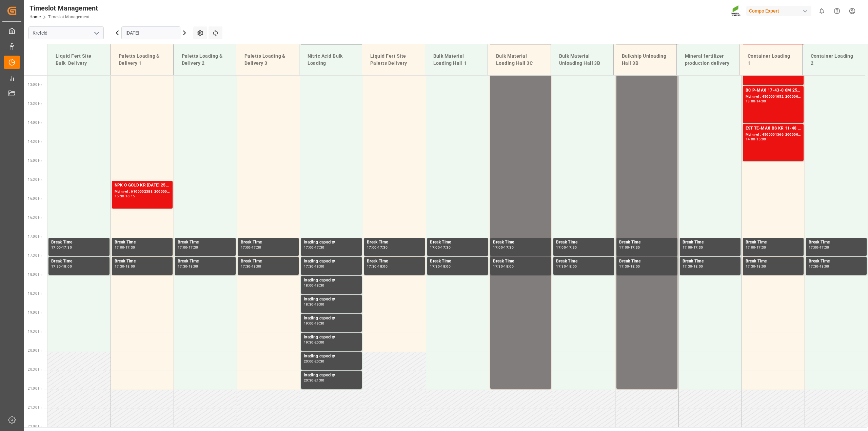  I want to click on div: 20:30, so click(319, 361).